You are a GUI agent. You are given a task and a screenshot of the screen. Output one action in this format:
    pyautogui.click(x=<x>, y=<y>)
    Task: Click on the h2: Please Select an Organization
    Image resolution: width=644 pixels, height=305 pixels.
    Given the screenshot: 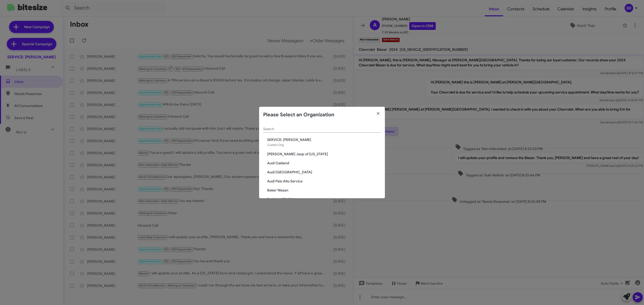 What is the action you would take?
    pyautogui.click(x=298, y=115)
    